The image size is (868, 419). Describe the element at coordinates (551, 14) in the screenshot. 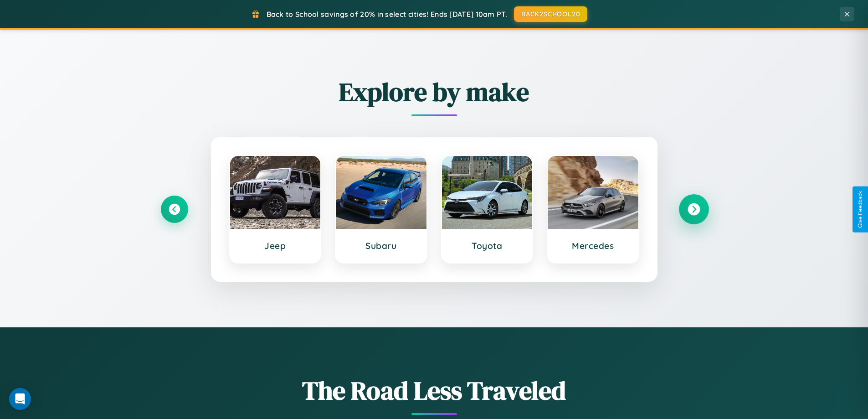

I see `button: BACK2SCHOOL20` at that location.